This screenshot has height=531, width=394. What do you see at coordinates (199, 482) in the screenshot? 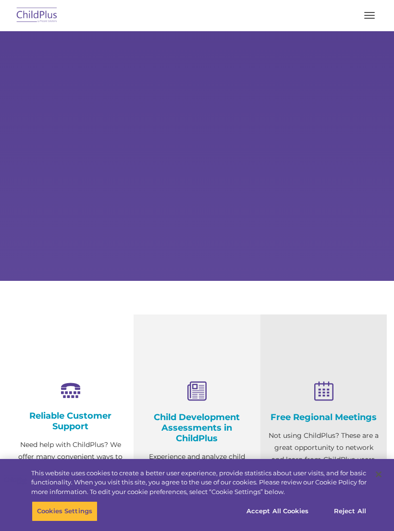
I see `div: This website uses cookies to create a better user experience, provide statistics about user visit...` at bounding box center [199, 482].